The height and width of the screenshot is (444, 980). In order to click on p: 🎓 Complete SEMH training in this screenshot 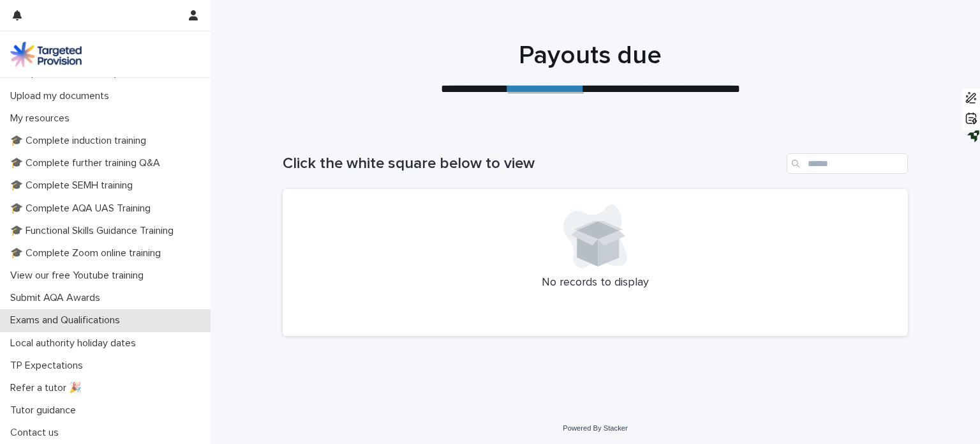, I will do `click(74, 185)`.